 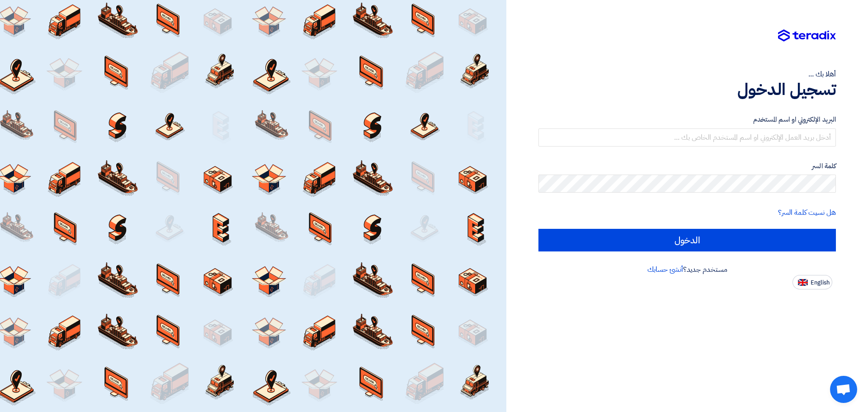 What do you see at coordinates (821, 282) in the screenshot?
I see `span: English` at bounding box center [821, 282].